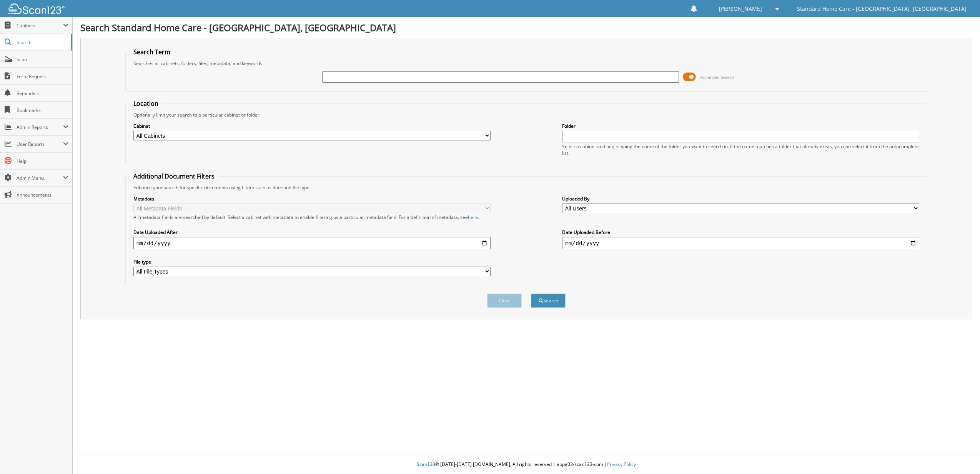 This screenshot has width=980, height=474. I want to click on legend: Additional Document Filters, so click(173, 176).